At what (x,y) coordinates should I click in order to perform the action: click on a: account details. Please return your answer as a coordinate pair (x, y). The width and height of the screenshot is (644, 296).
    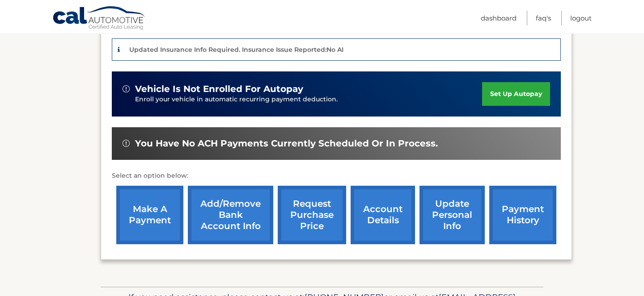
    Looking at the image, I should click on (383, 215).